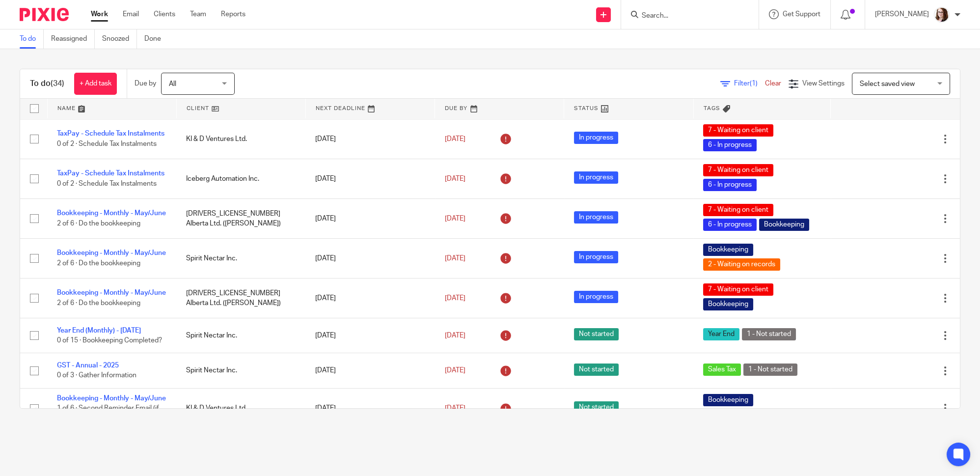 This screenshot has width=980, height=476. I want to click on span: Sales Tax, so click(721, 370).